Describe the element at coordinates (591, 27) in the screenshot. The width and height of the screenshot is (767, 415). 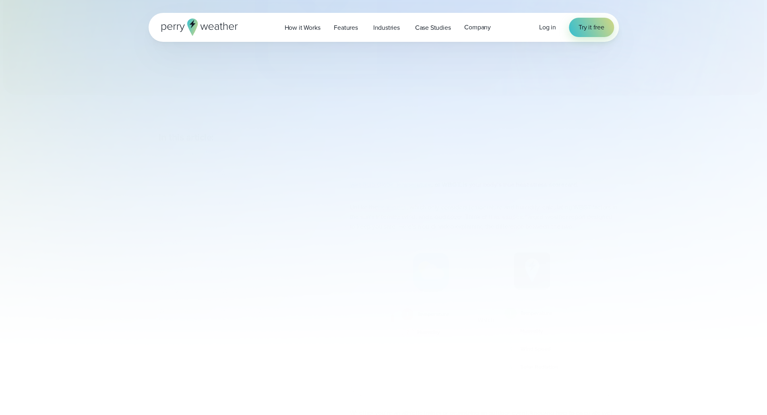
I see `a: Try it free` at that location.